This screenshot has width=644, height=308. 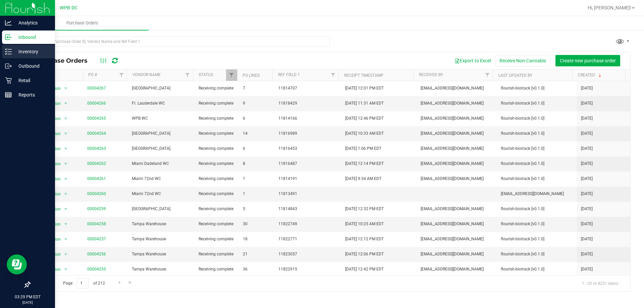 I want to click on a: 00004260, so click(x=96, y=193).